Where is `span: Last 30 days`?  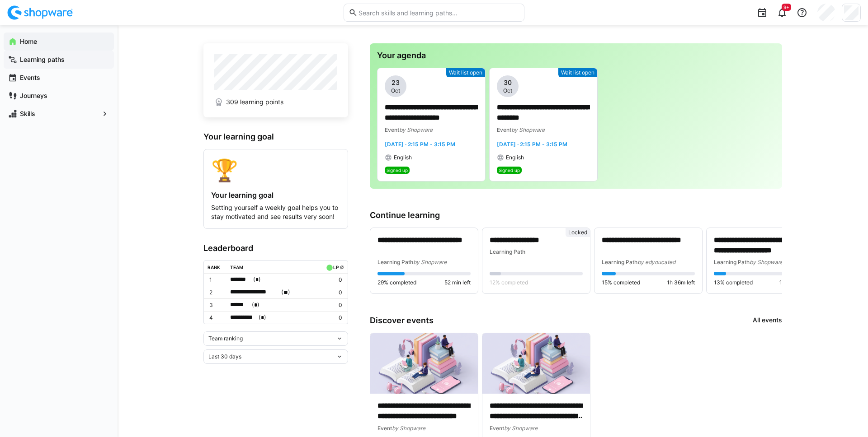 span: Last 30 days is located at coordinates (225, 357).